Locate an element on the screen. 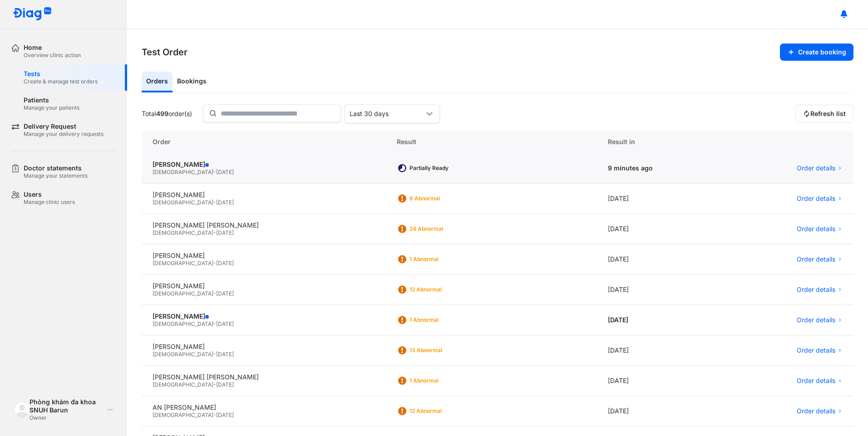 The width and height of the screenshot is (868, 436). div: Tests is located at coordinates (60, 74).